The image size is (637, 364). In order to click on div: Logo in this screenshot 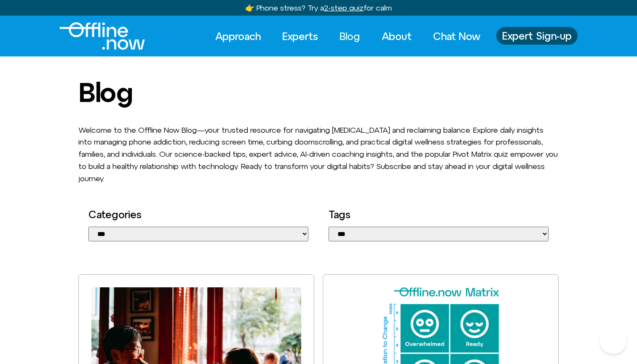, I will do `click(94, 36)`.